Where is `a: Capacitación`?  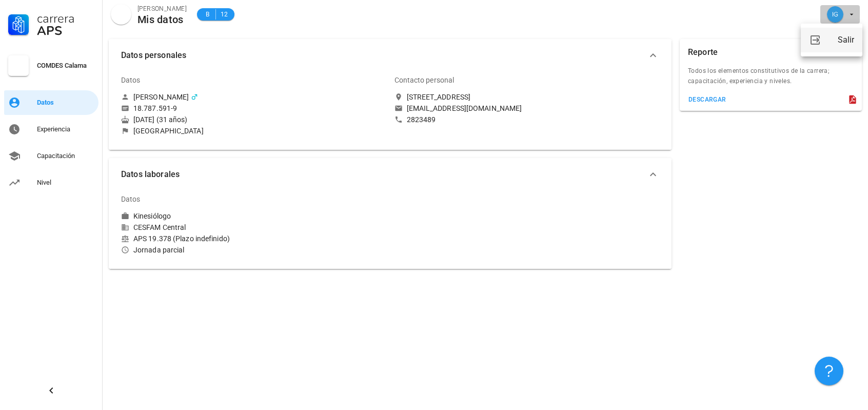
a: Capacitación is located at coordinates (51, 156).